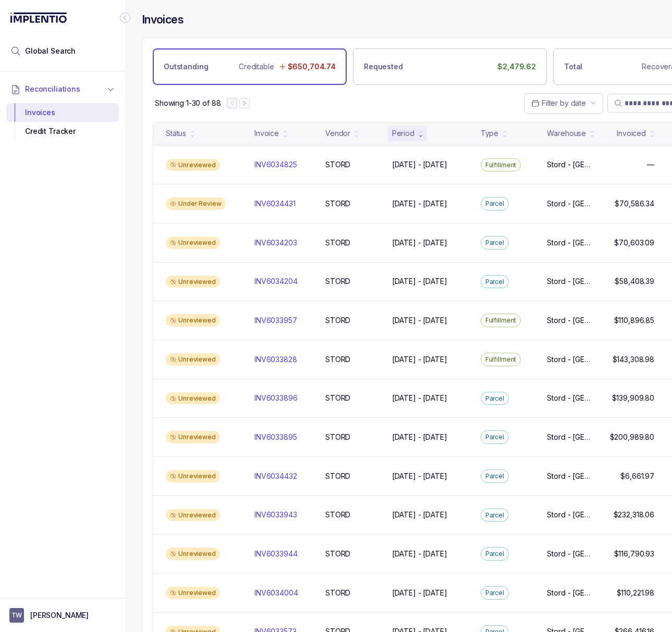  Describe the element at coordinates (631, 134) in the screenshot. I see `div: Invoiced` at that location.